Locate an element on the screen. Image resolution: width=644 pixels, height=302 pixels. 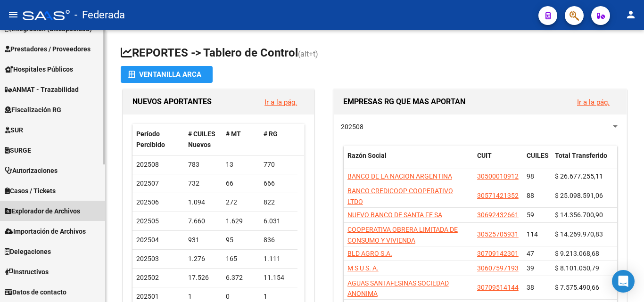
span: Total Transferido is located at coordinates (581, 156).